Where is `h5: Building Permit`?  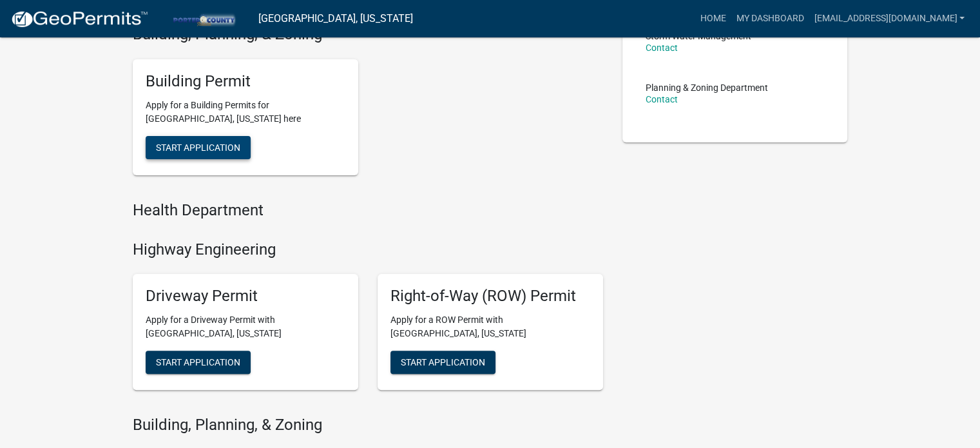 h5: Building Permit is located at coordinates (246, 81).